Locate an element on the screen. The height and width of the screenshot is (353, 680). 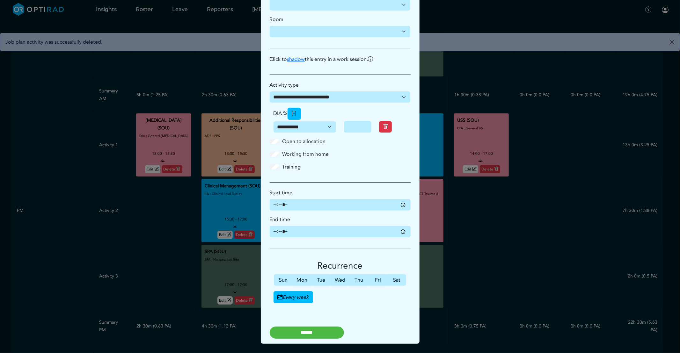
i: Every week is located at coordinates (293, 297).